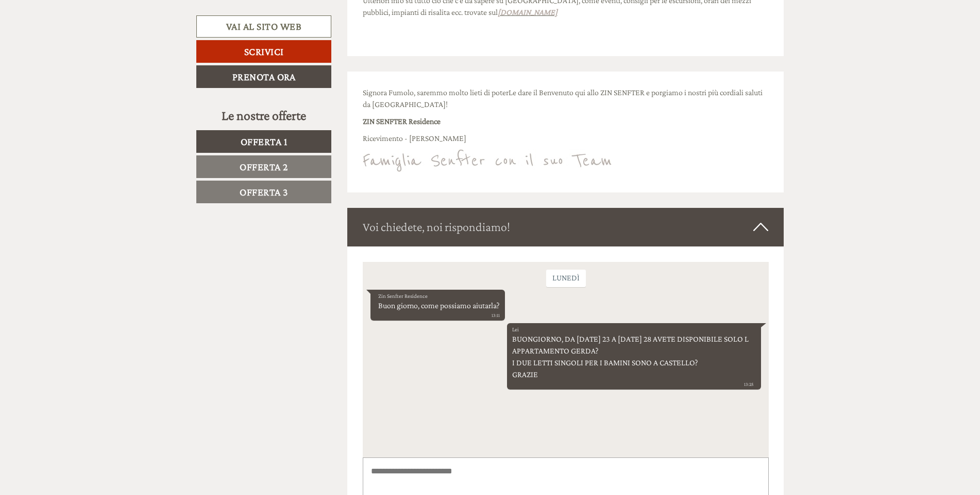 The height and width of the screenshot is (495, 980). I want to click on button: Invia, so click(378, 278).